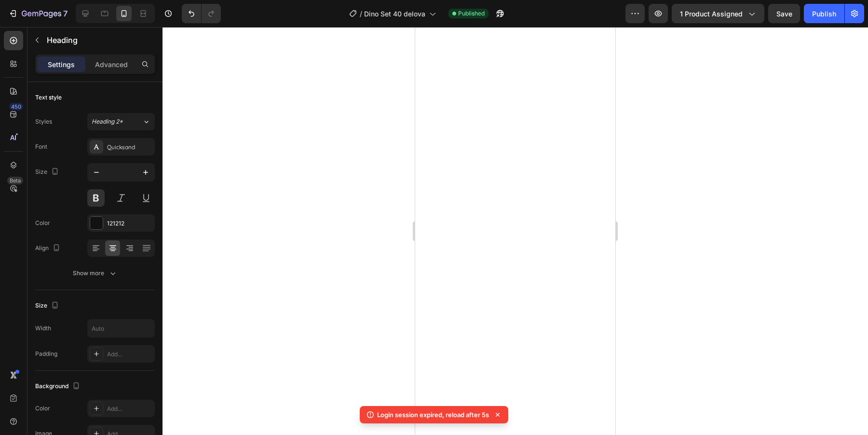 Image resolution: width=868 pixels, height=435 pixels. I want to click on button: Show more, so click(95, 273).